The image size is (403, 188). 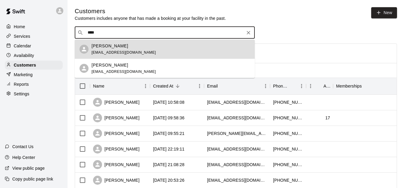 What do you see at coordinates (34, 94) in the screenshot?
I see `a: Settings` at bounding box center [34, 94].